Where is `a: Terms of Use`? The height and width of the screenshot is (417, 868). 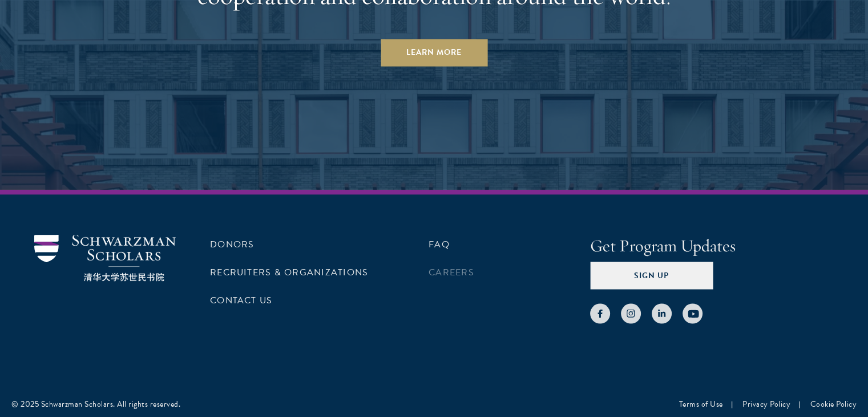
a: Terms of Use is located at coordinates (701, 403).